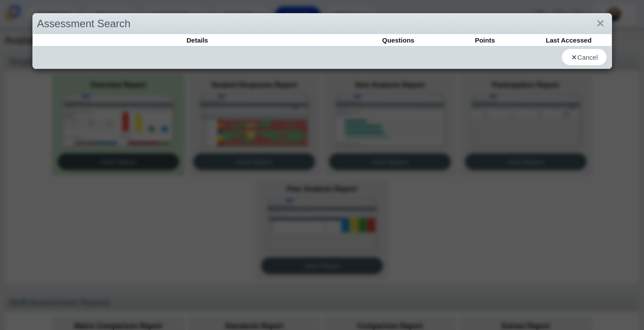  What do you see at coordinates (198, 40) in the screenshot?
I see `th: Details` at bounding box center [198, 40].